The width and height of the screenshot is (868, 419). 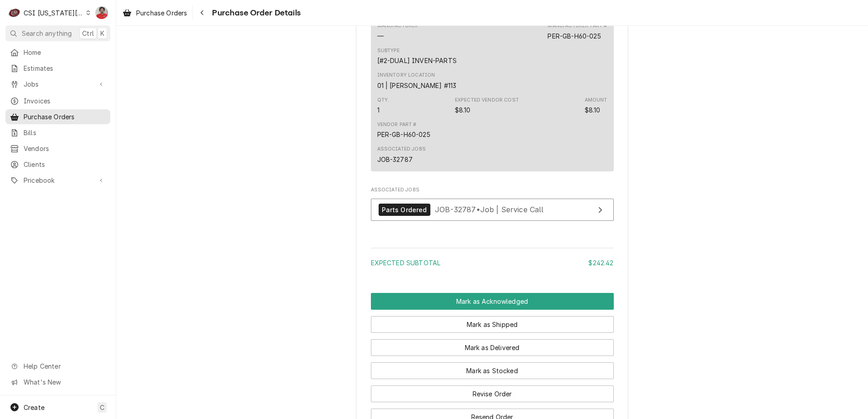 What do you see at coordinates (102, 13) in the screenshot?
I see `div: Nicholas Faubert's Avatar` at bounding box center [102, 13].